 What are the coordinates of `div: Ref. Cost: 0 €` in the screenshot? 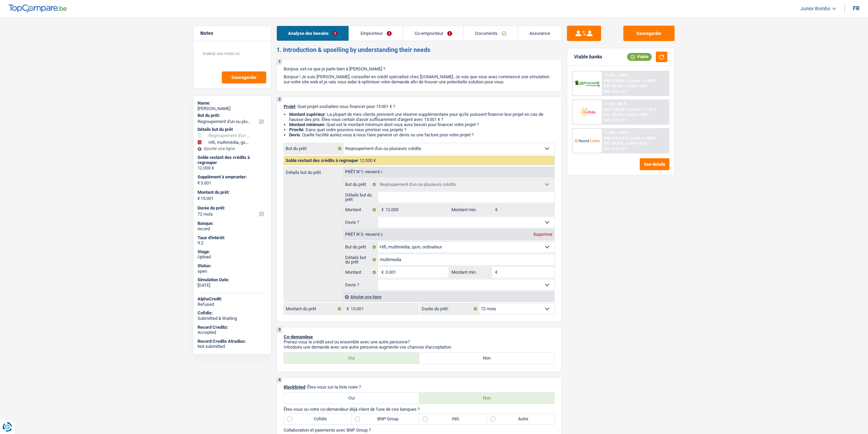 It's located at (615, 91).